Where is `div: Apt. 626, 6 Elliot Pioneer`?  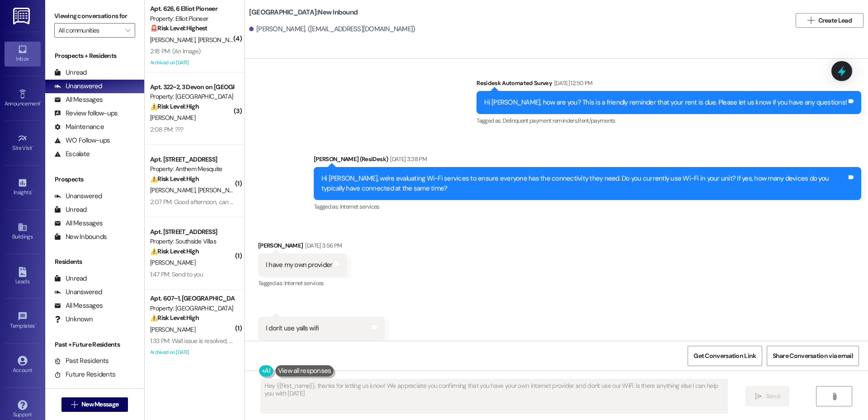 div: Apt. 626, 6 Elliot Pioneer is located at coordinates (192, 8).